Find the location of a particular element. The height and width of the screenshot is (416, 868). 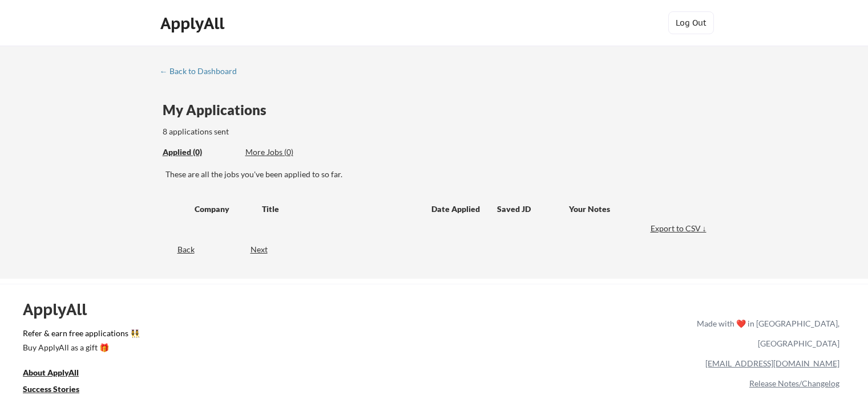

a: About ApplyAll is located at coordinates (59, 373).